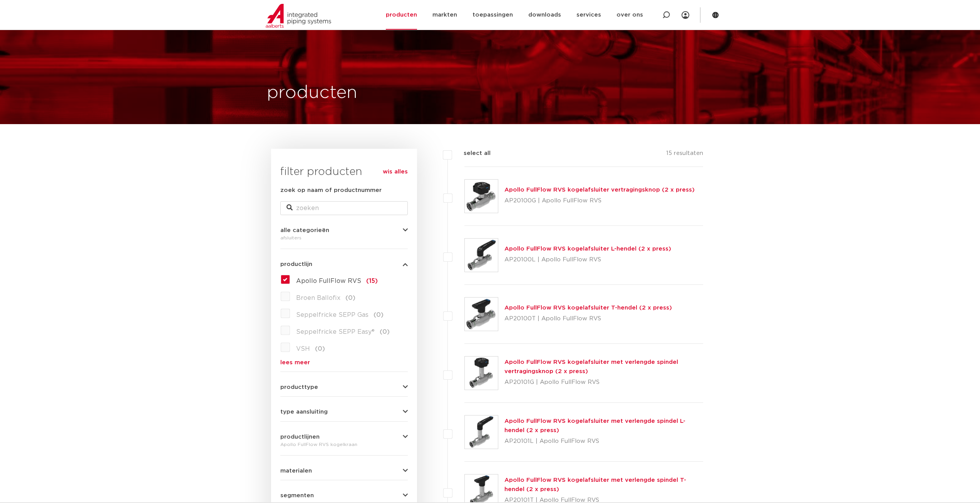 The width and height of the screenshot is (980, 503). I want to click on span: productlijnen, so click(300, 437).